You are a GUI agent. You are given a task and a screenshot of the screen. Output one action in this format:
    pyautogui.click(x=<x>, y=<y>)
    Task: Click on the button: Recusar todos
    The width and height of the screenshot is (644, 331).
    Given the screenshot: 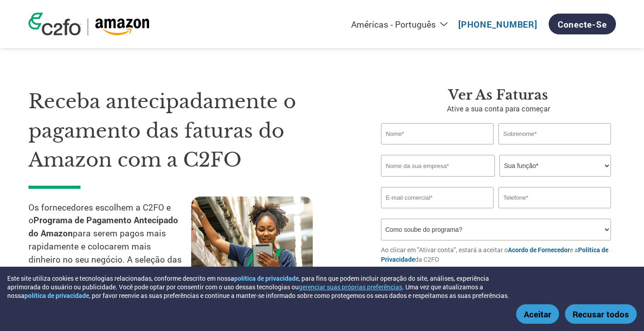 What is the action you would take?
    pyautogui.click(x=601, y=314)
    